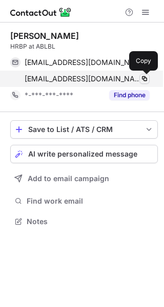 This screenshot has width=164, height=307. I want to click on span: AI write personalized message, so click(82, 154).